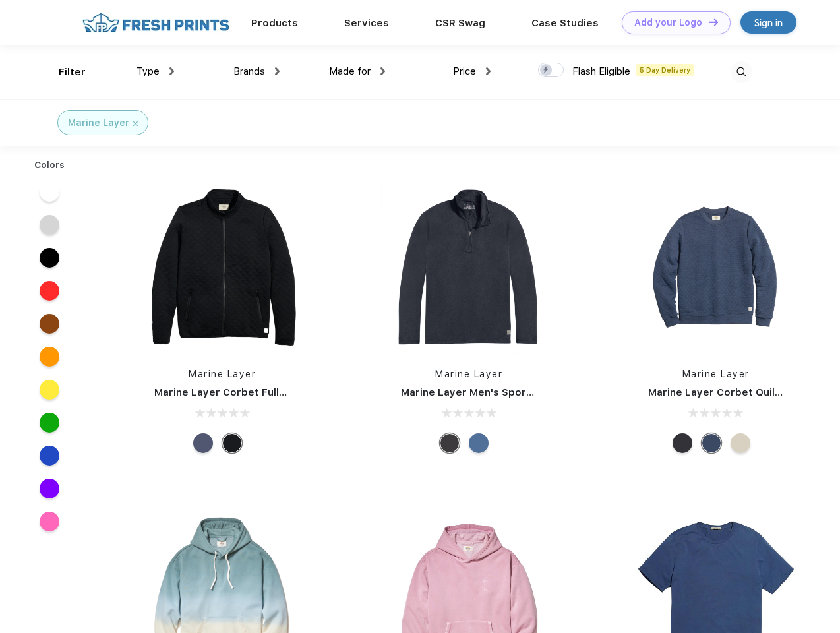 The image size is (840, 633). I want to click on div: Navy Heather, so click(712, 443).